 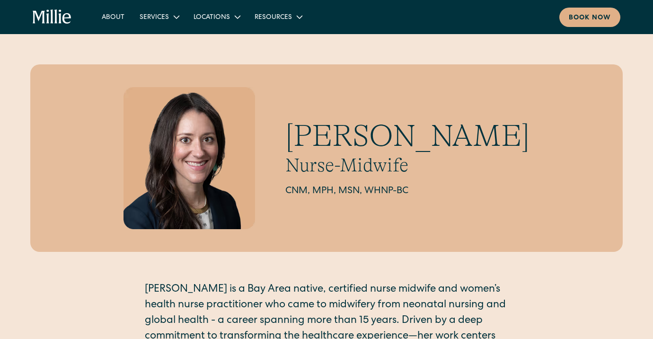 What do you see at coordinates (52, 17) in the screenshot?
I see `a: home` at bounding box center [52, 17].